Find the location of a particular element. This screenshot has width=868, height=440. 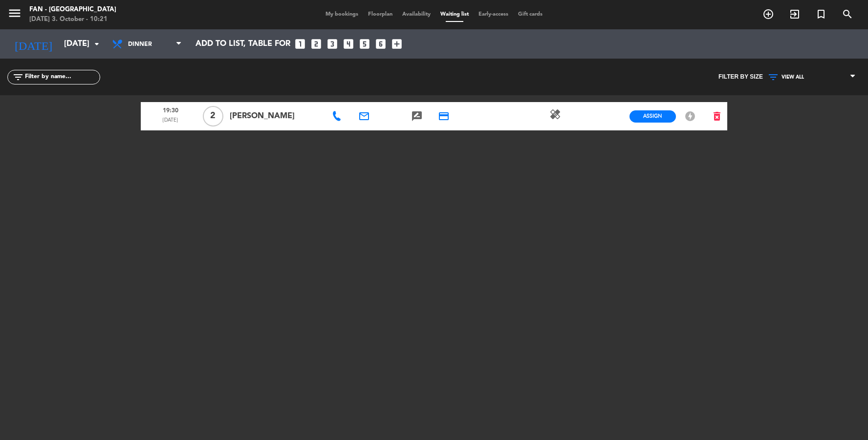

input: Filter by name... is located at coordinates (62, 77).